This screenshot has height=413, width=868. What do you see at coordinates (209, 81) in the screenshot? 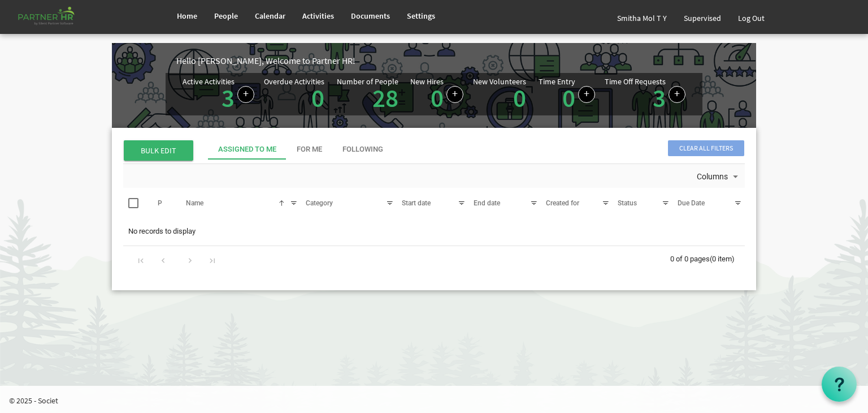
I see `div: Active Activities` at bounding box center [209, 81].